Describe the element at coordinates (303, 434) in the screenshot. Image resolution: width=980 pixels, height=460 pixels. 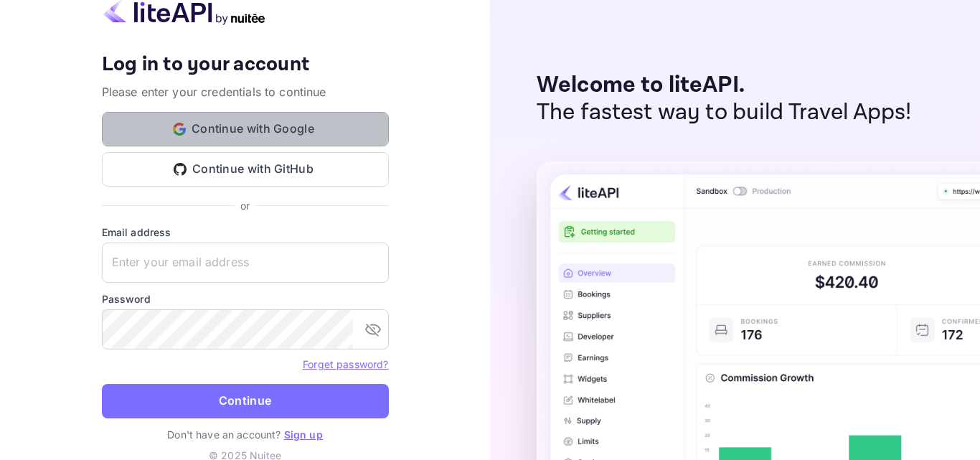
I see `a: Sign up` at that location.